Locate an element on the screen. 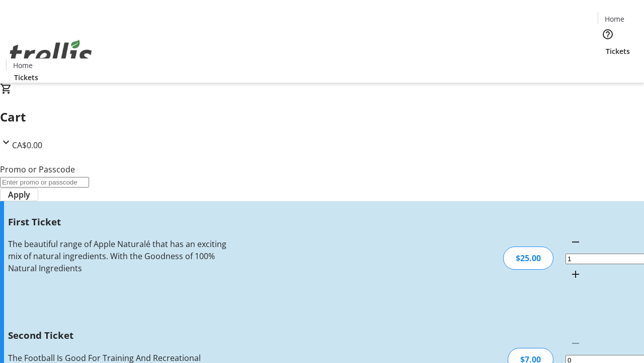 Image resolution: width=644 pixels, height=363 pixels. span: Apply is located at coordinates (19, 195).